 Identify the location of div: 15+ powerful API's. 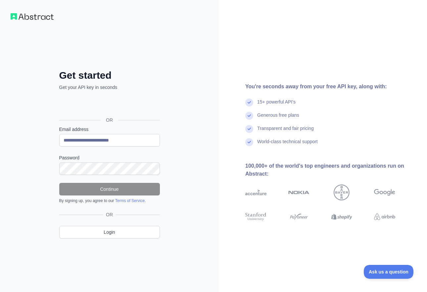
(276, 105).